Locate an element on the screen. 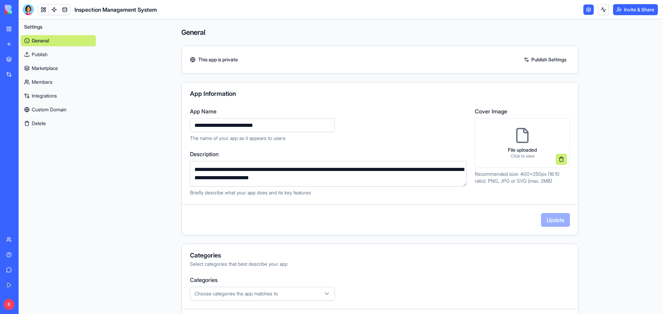  a: Integrations is located at coordinates (58, 96).